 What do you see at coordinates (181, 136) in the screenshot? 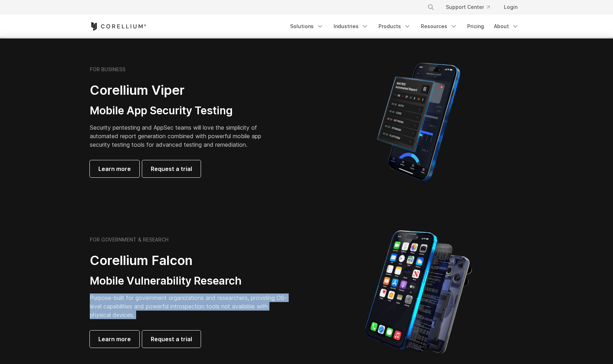
I see `p: Security pentesting and AppSec teams will love the simplicity of automated report generation comb...` at bounding box center [181, 136].